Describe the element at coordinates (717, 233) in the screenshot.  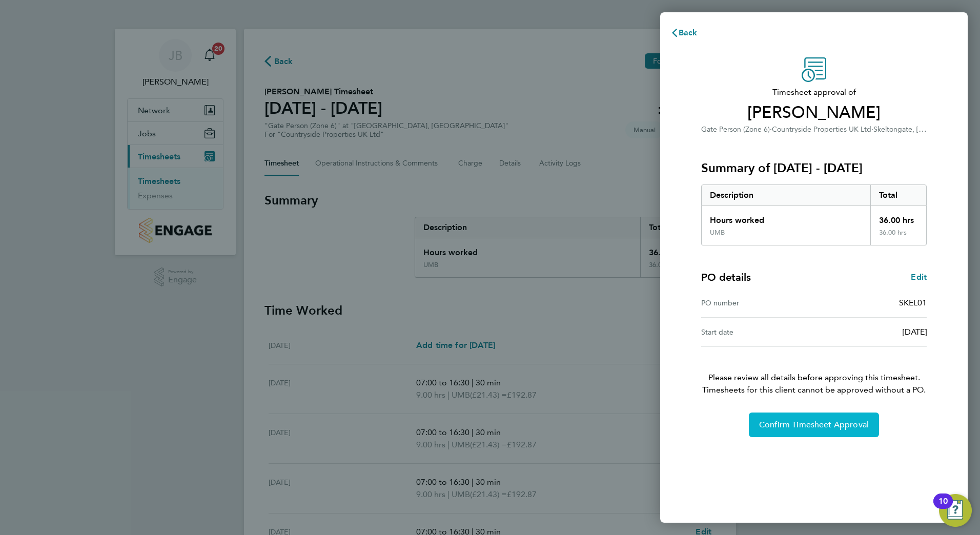
I see `div: UMB` at that location.